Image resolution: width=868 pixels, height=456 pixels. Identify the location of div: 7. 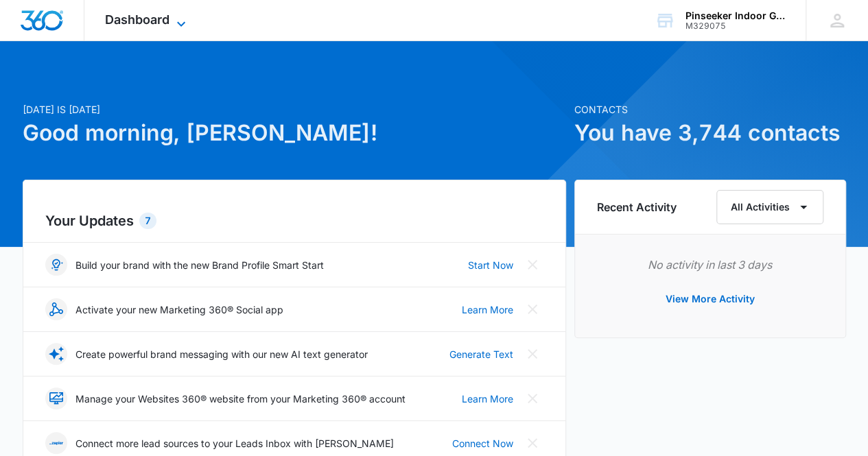
(148, 221).